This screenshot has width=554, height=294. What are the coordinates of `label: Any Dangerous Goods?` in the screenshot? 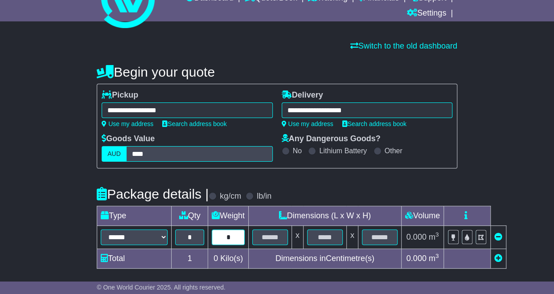 It's located at (331, 139).